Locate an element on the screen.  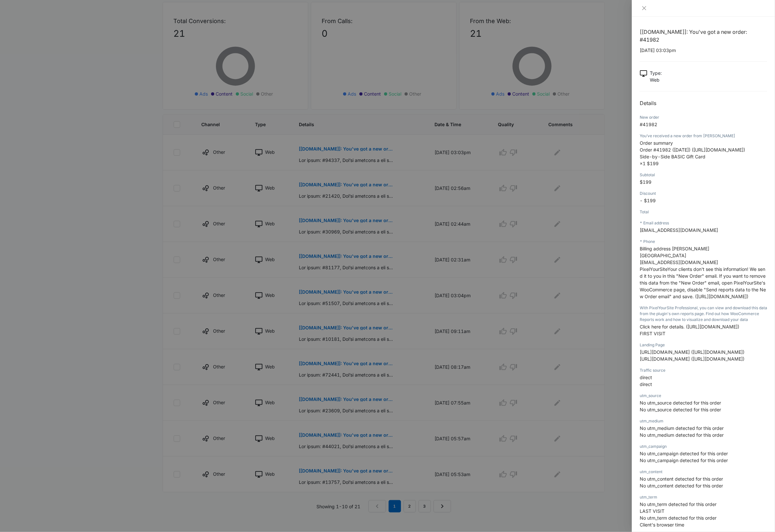
button: Close is located at coordinates (644, 8).